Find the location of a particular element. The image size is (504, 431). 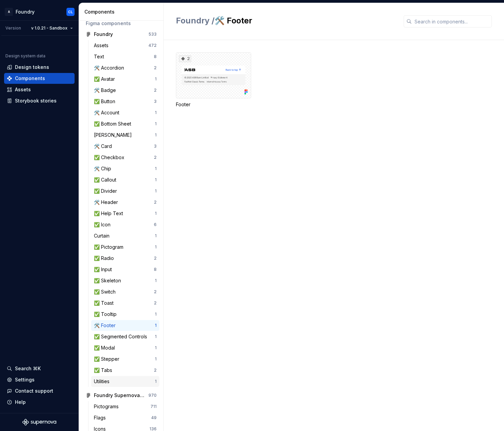

div: ✅ Pictogram is located at coordinates (110, 247).